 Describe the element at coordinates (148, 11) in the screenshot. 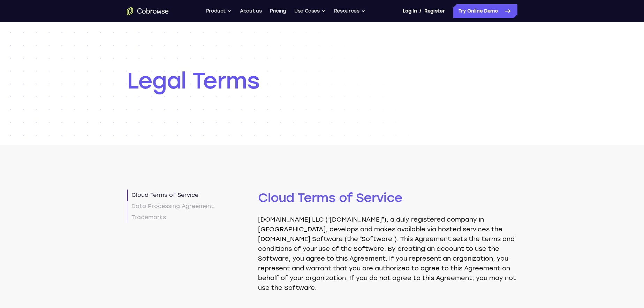

I see `a: Go to the home page` at that location.